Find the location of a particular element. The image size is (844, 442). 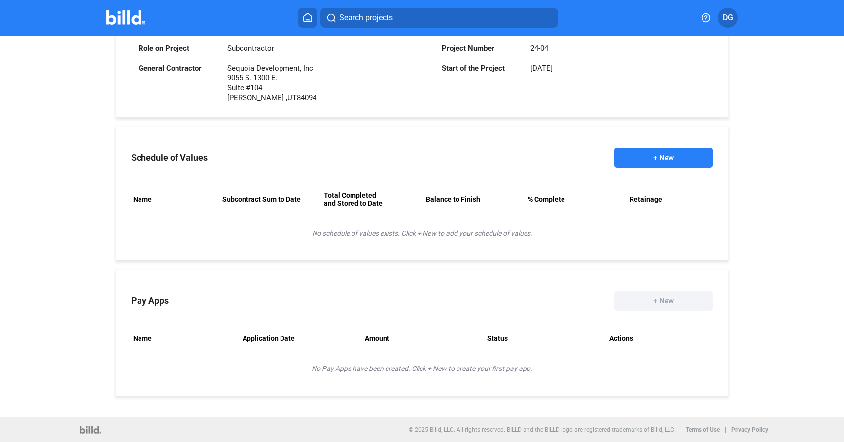

div: Project Number is located at coordinates (481, 48).